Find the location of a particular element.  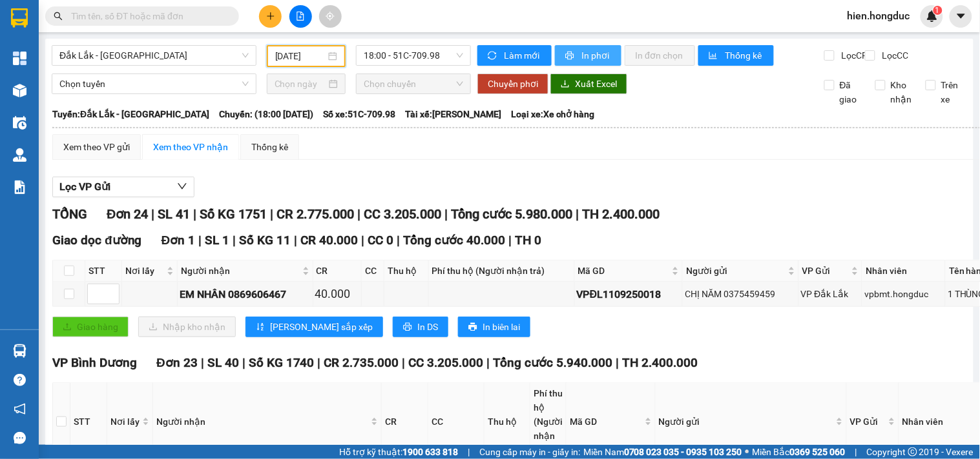

button: In đơn chọn is located at coordinates (659, 55).